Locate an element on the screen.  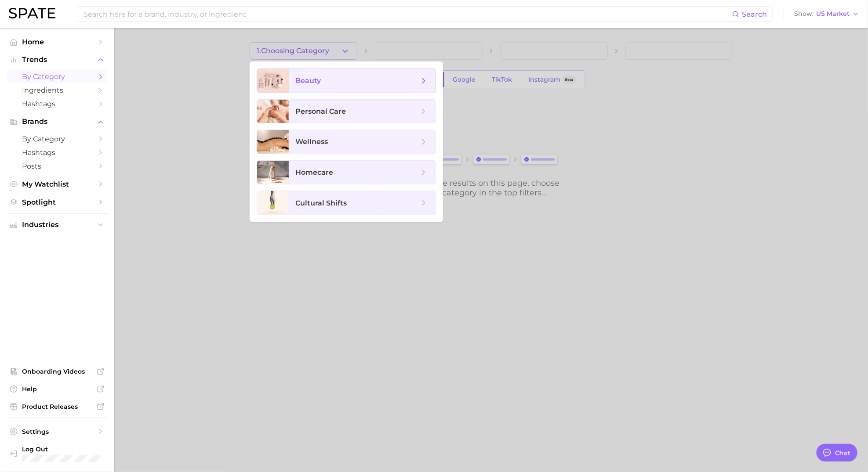
a: Onboarding Videos is located at coordinates (57, 371).